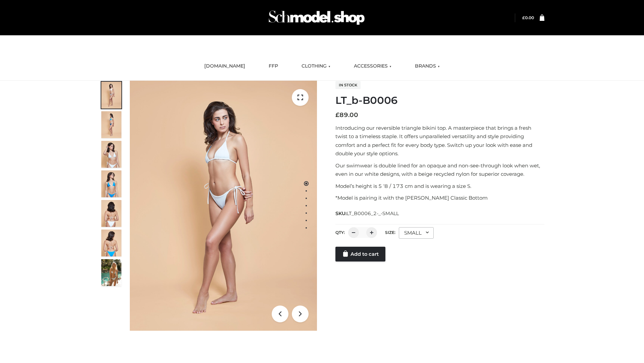 This screenshot has width=644, height=363. What do you see at coordinates (427, 66) in the screenshot?
I see `a: BRANDS` at bounding box center [427, 66].